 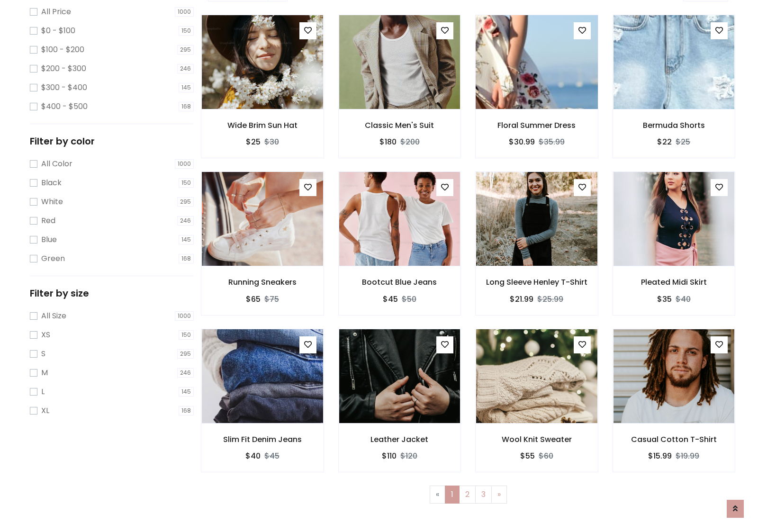 What do you see at coordinates (62, 50) in the screenshot?
I see `label: $100 - $200` at bounding box center [62, 50].